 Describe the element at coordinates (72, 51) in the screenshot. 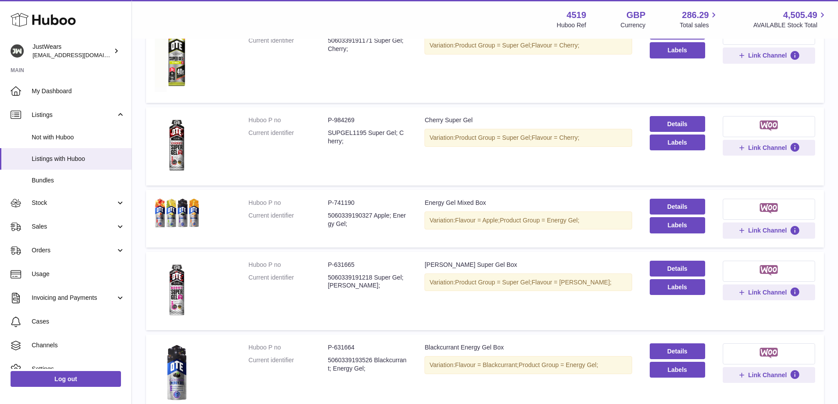

I see `div: JustWears` at that location.